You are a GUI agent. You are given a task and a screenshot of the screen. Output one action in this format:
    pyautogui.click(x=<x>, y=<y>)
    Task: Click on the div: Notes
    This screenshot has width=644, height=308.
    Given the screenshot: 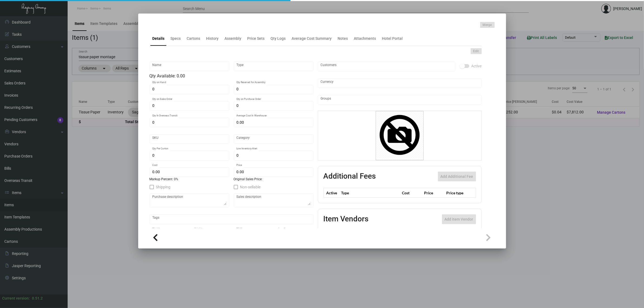 What is the action you would take?
    pyautogui.click(x=343, y=38)
    